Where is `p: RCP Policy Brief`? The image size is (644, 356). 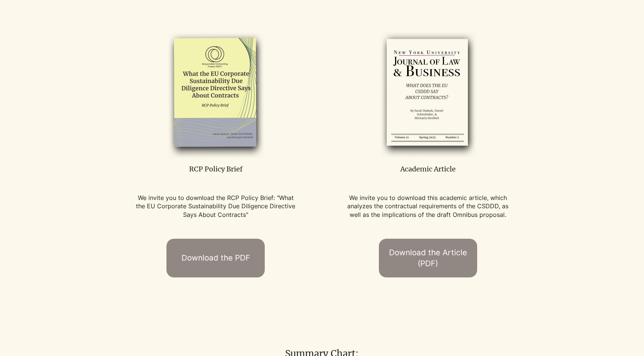 p: RCP Policy Brief is located at coordinates (216, 169).